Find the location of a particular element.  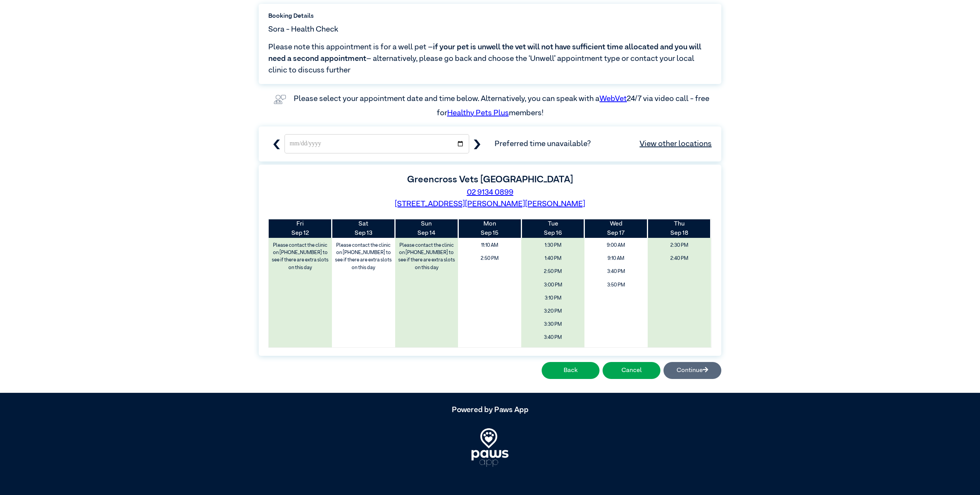

span: 02 9134 0899 is located at coordinates (490, 192).